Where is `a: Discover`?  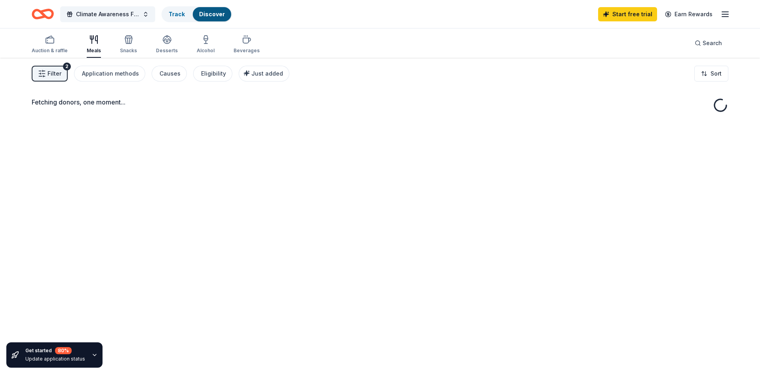
a: Discover is located at coordinates (212, 14).